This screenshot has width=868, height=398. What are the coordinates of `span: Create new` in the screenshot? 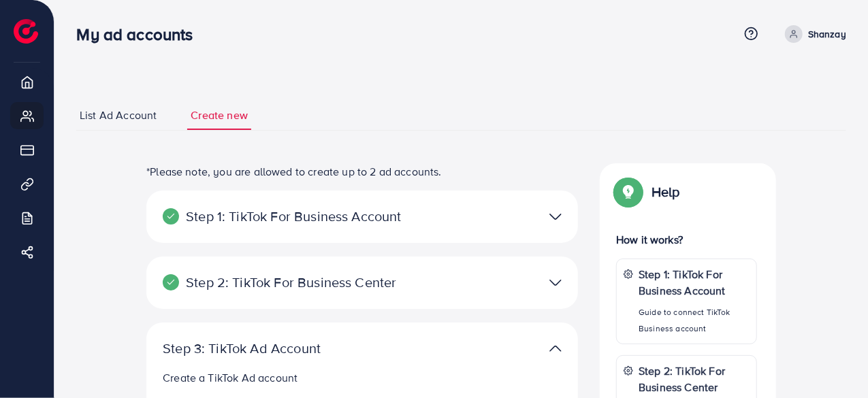 It's located at (219, 115).